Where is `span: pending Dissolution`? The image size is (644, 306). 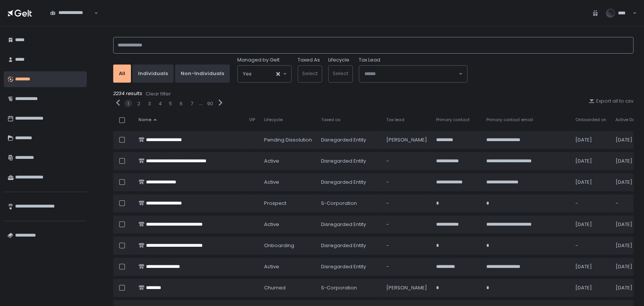
span: pending Dissolution is located at coordinates (288, 140).